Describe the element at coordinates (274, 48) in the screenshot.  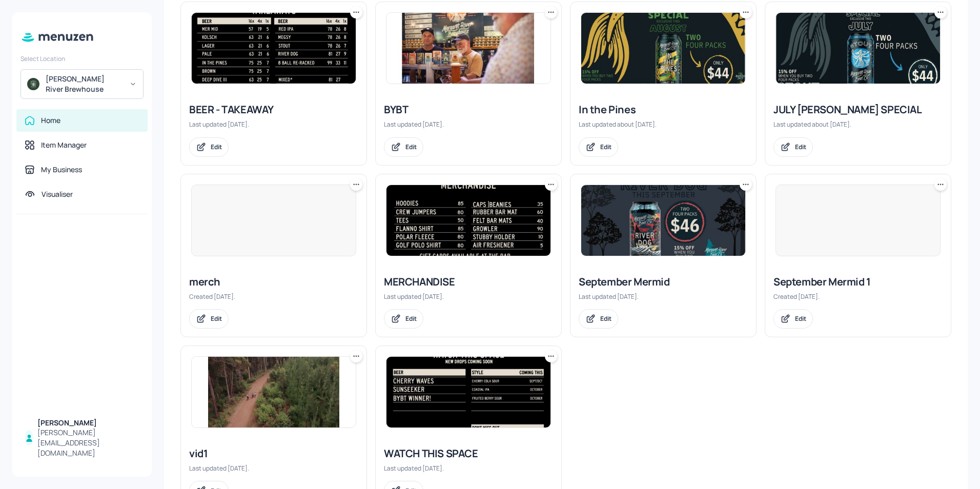
I see `img: 2025-09-26-1758871492923q8l0562o7h.jpeg` at that location.